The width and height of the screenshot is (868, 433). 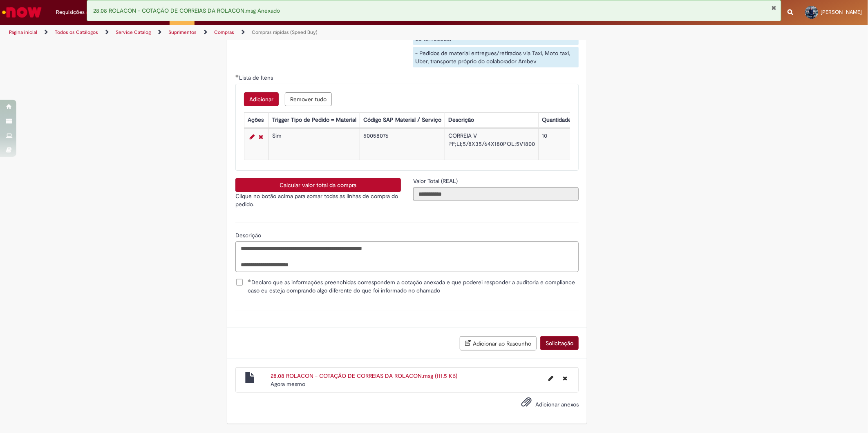 I want to click on time: 28/08/2025 11:57:48, so click(x=288, y=384).